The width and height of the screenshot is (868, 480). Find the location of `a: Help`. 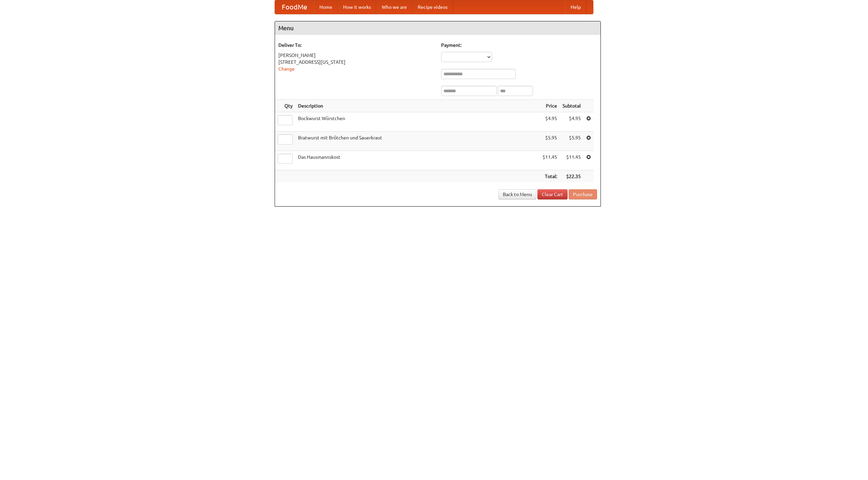

a: Help is located at coordinates (576, 7).